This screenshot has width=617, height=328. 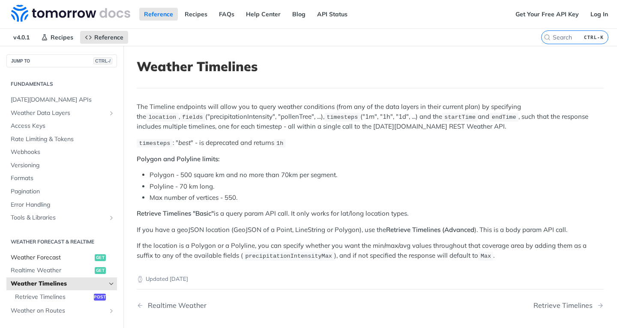 I want to click on svg: Search, so click(x=547, y=37).